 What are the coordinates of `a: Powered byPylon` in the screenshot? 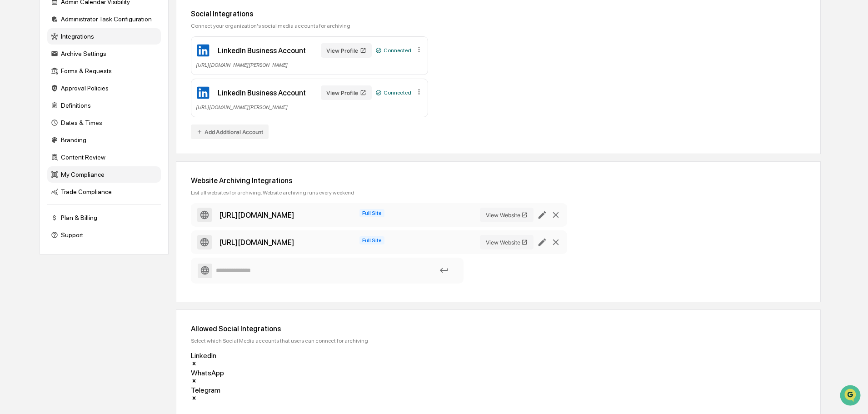 It's located at (87, 157).